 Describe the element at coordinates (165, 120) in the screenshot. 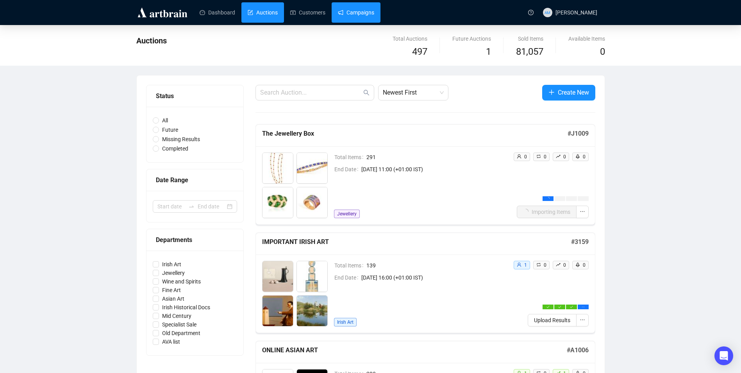

I see `span: All` at that location.